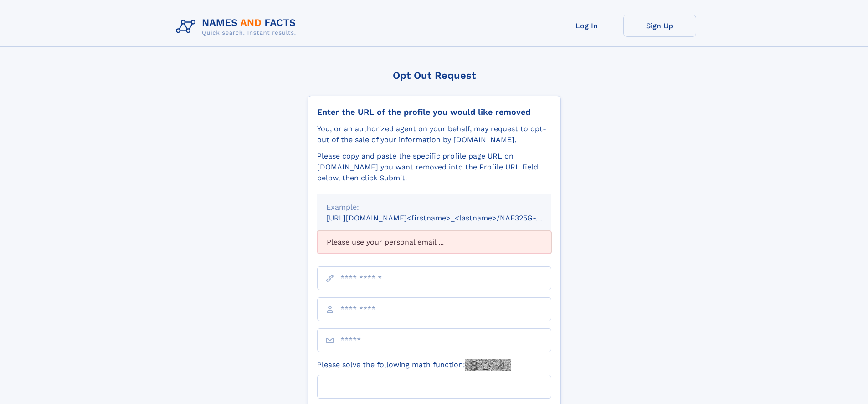  What do you see at coordinates (434, 75) in the screenshot?
I see `div: Opt Out Request` at bounding box center [434, 75].